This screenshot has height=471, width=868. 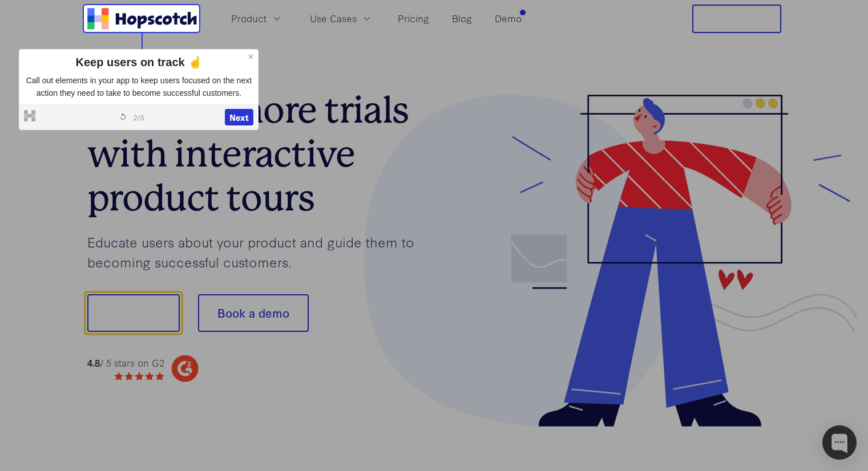 I want to click on a: Blog, so click(x=462, y=18).